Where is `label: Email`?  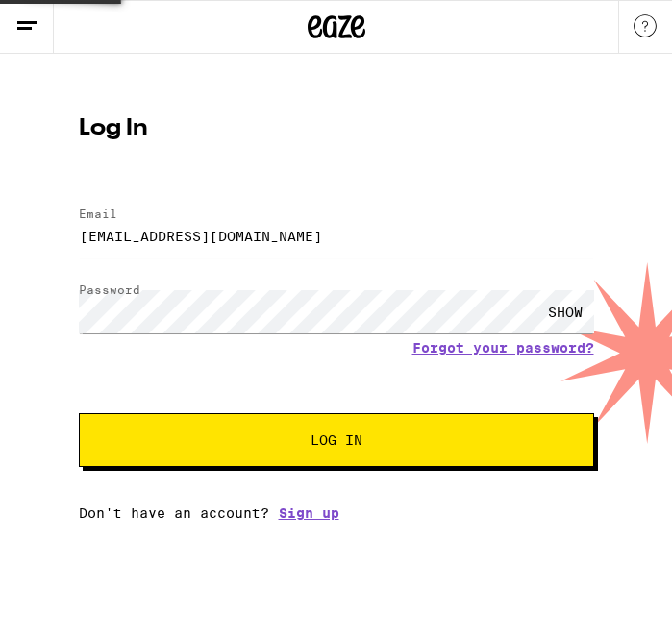 label: Email is located at coordinates (98, 213).